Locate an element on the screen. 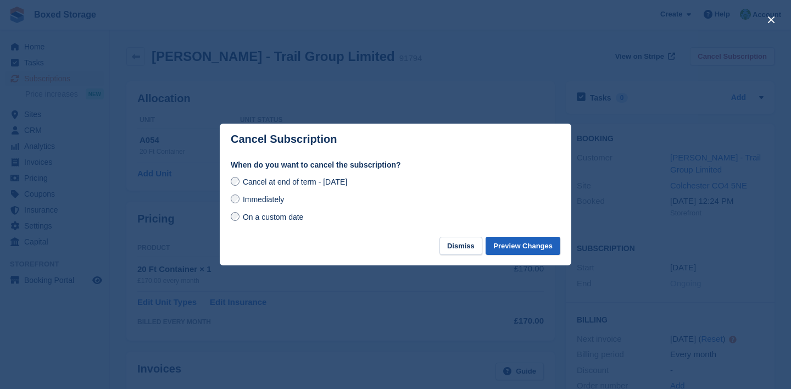 This screenshot has width=791, height=389. span: Immediately is located at coordinates (263, 199).